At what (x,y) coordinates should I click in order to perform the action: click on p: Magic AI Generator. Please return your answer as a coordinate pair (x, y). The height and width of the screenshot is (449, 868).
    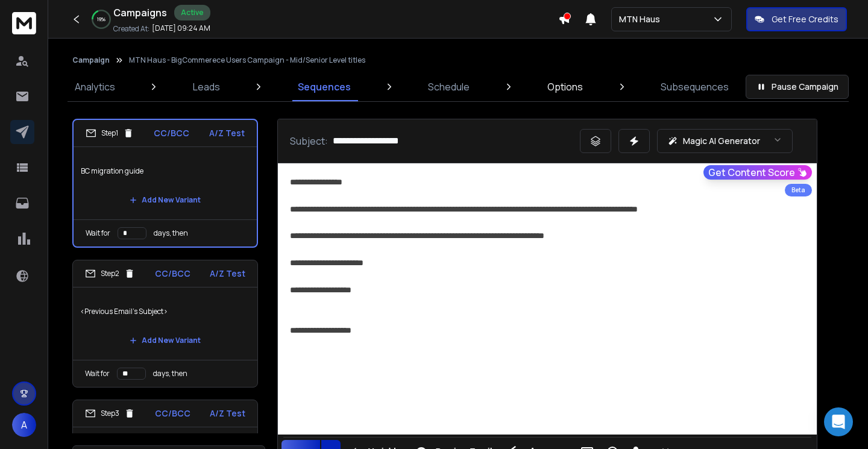
    Looking at the image, I should click on (721, 141).